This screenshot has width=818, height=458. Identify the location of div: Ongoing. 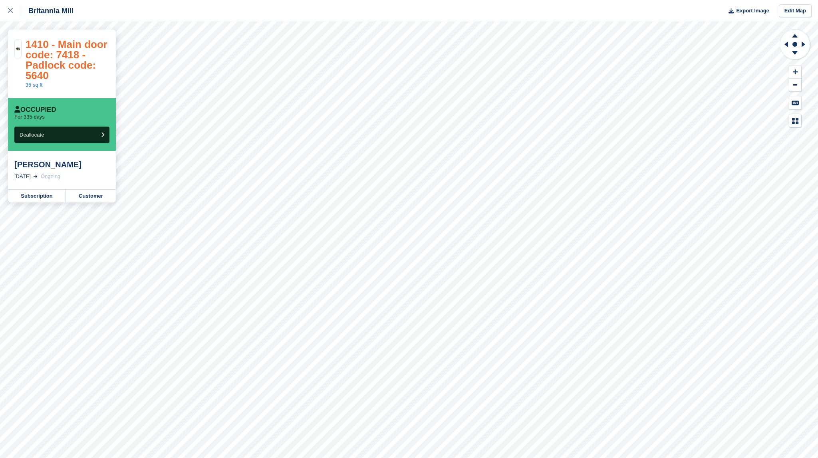
(50, 176).